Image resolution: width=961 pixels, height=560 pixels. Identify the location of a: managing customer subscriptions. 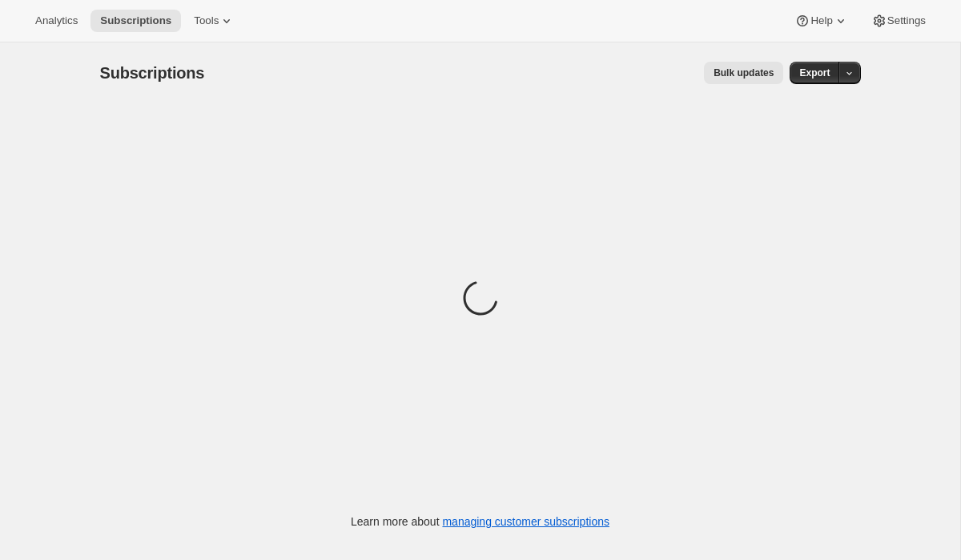
(525, 521).